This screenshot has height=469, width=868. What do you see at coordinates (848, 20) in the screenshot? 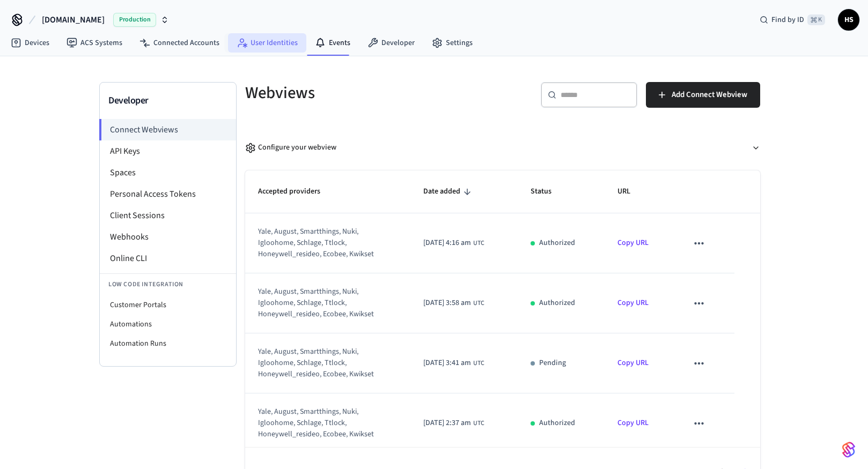
I see `span: HS` at bounding box center [848, 20].